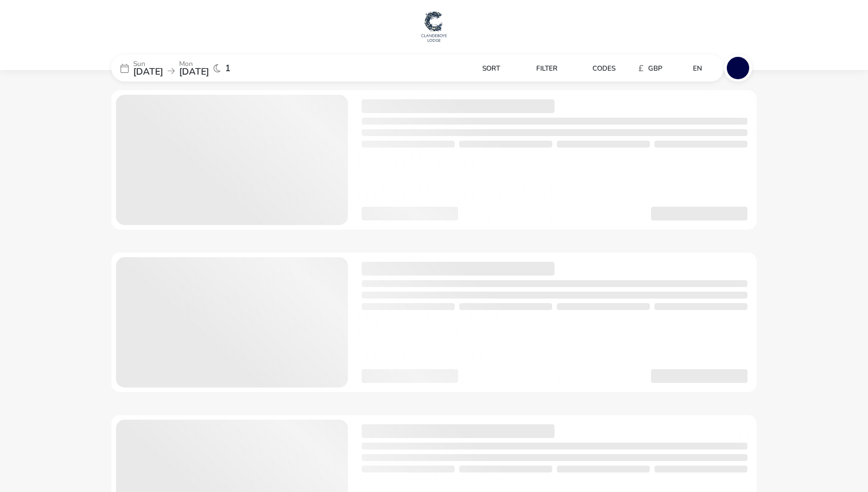 The image size is (868, 492). I want to click on naf-pibe-menu-bar-item: Filter, so click(537, 67).